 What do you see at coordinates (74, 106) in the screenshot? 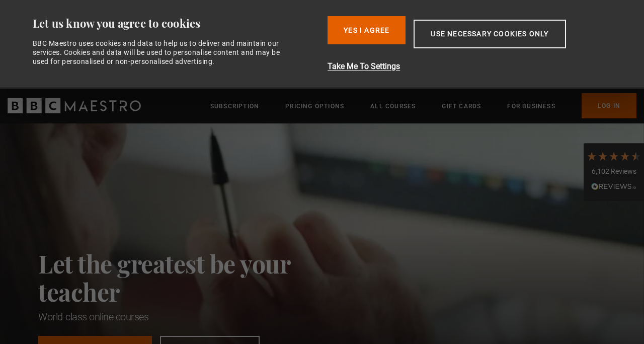
I see `a: BBC Maestro` at bounding box center [74, 106].